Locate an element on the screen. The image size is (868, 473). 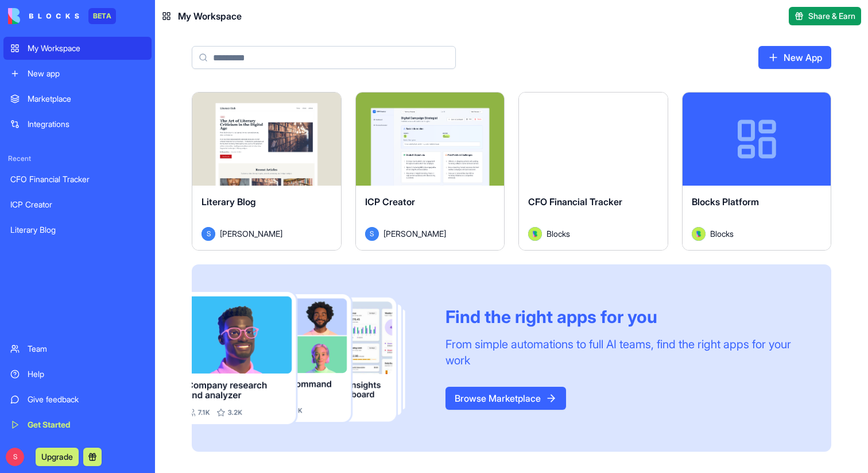
a: Give feedback is located at coordinates (77, 399).